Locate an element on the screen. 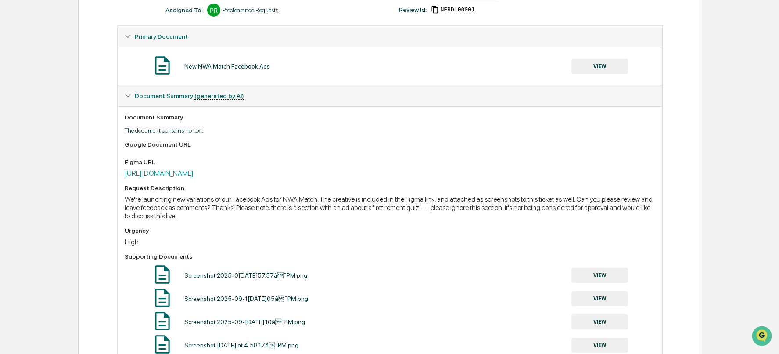 This screenshot has height=354, width=779. div: Figma URL is located at coordinates (390, 162).